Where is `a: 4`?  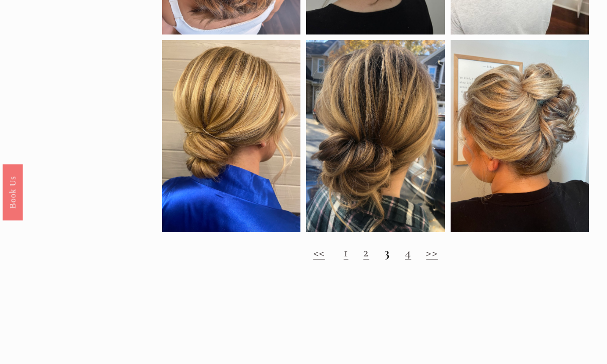 a: 4 is located at coordinates (408, 252).